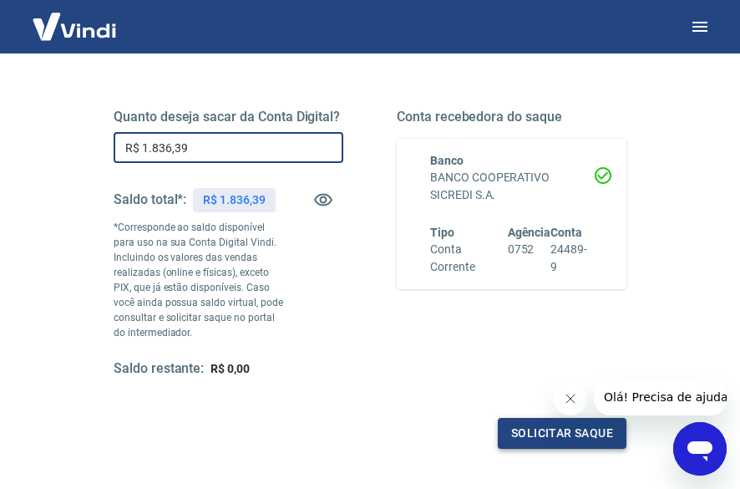 Image resolution: width=740 pixels, height=489 pixels. Describe the element at coordinates (228, 117) in the screenshot. I see `h5: Quanto deseja sacar da Conta Digital?` at that location.